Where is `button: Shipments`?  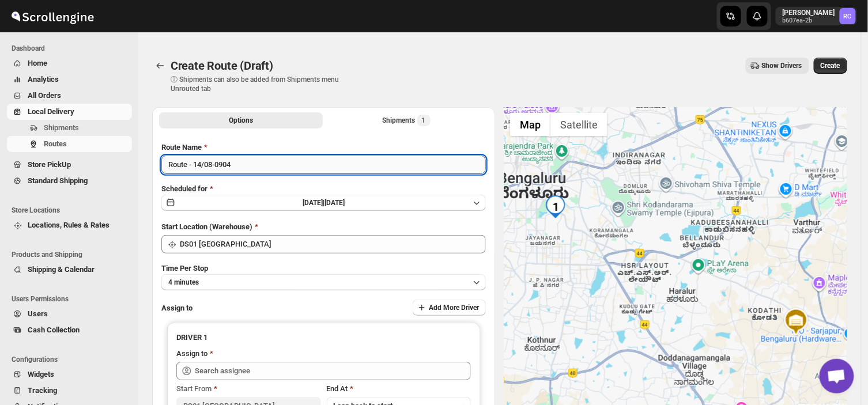 button: Shipments is located at coordinates (69, 128).